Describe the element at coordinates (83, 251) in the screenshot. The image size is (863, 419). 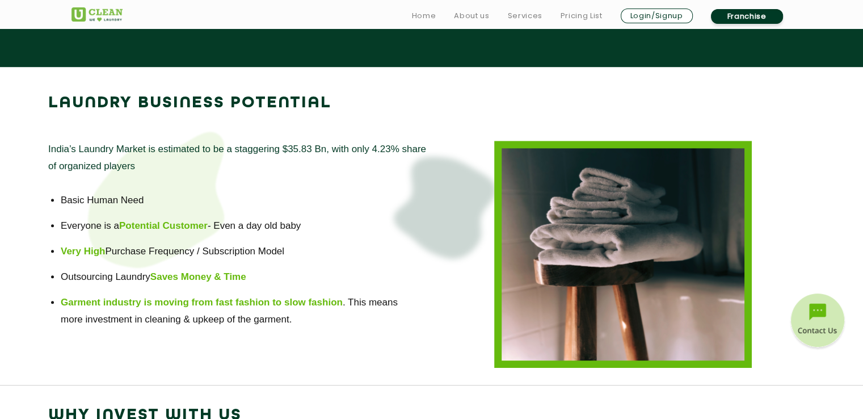
I see `b: Very High` at that location.